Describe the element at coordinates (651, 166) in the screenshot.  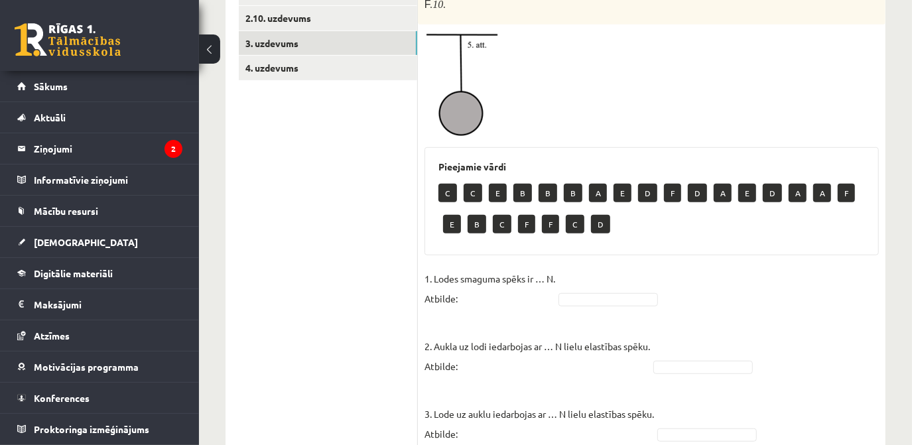
I see `h3: Pieejamie vārdi` at that location.